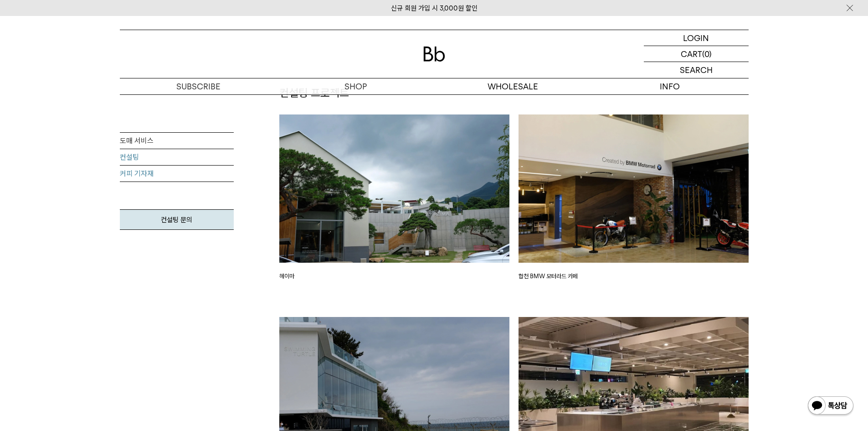 The image size is (868, 431). Describe the element at coordinates (176, 174) in the screenshot. I see `a: 커피 기자재` at that location.